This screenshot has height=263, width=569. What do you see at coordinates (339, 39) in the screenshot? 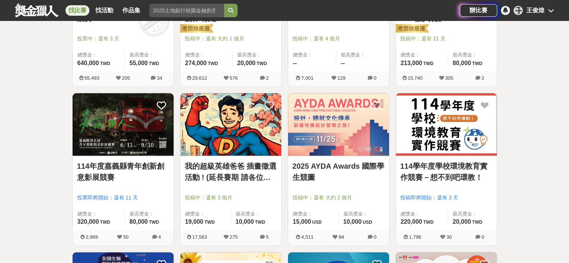
I see `span: 投稿中：還有 4 個月` at bounding box center [339, 39].